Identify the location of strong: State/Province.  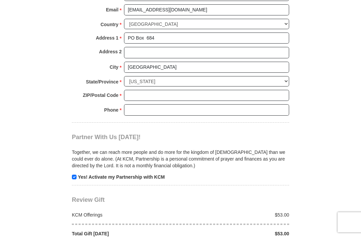
(102, 82).